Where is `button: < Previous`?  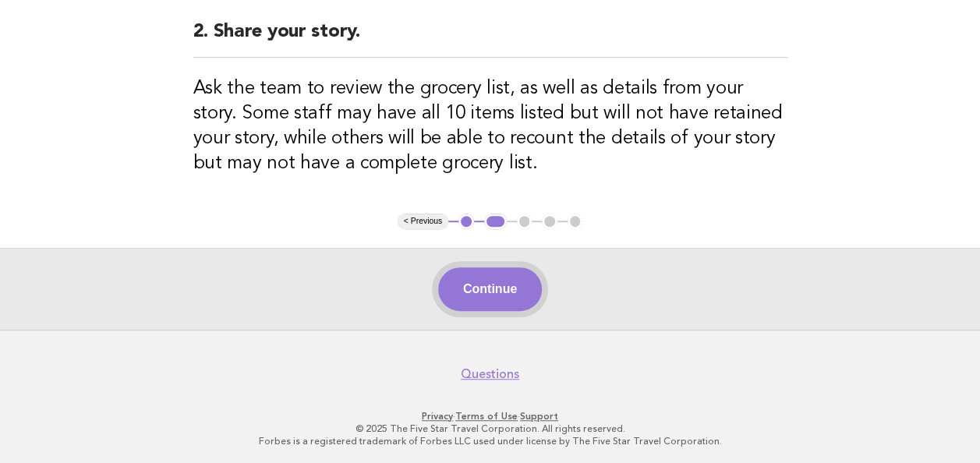
button: < Previous is located at coordinates (422, 221).